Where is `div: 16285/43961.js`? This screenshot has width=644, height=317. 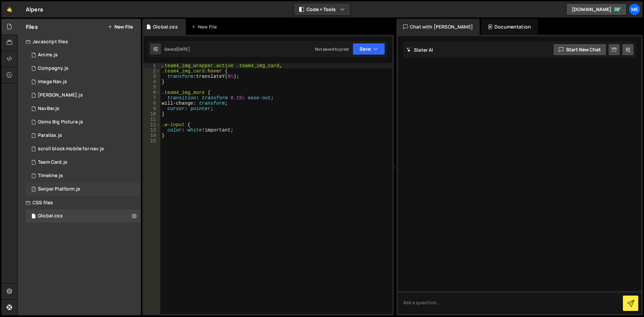
div: 16285/43961.js is located at coordinates (83, 189).